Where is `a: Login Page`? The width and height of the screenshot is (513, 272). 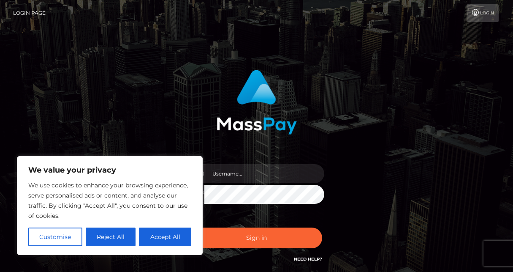 a: Login Page is located at coordinates (29, 13).